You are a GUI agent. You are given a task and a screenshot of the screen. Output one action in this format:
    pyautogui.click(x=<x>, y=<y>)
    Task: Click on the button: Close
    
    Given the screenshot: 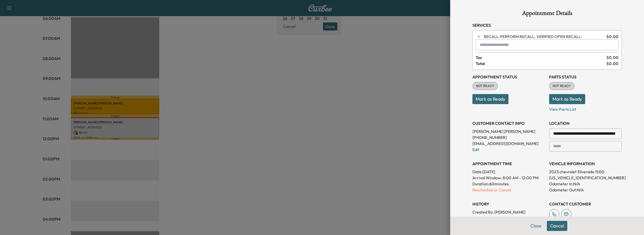 What is the action you would take?
    pyautogui.click(x=536, y=226)
    